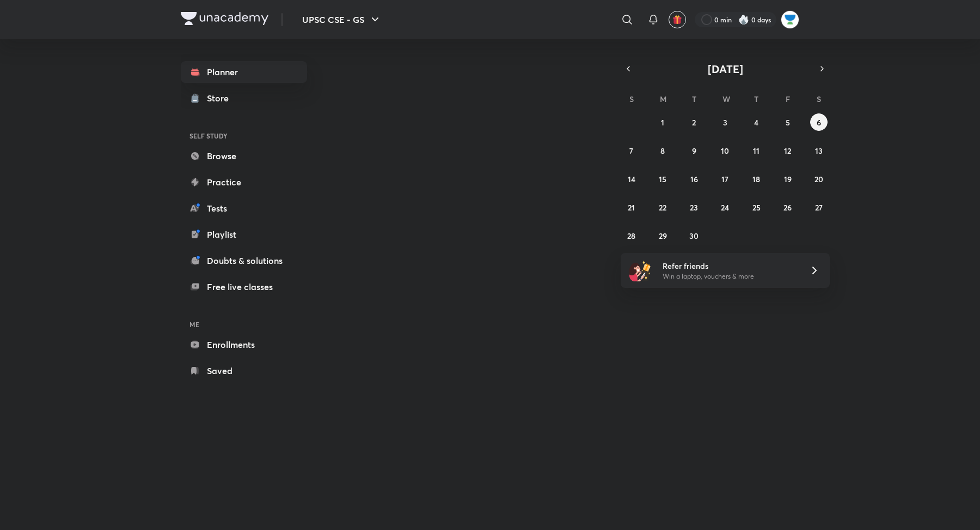 This screenshot has height=530, width=980. I want to click on abbr: September 9, 2025, so click(695, 150).